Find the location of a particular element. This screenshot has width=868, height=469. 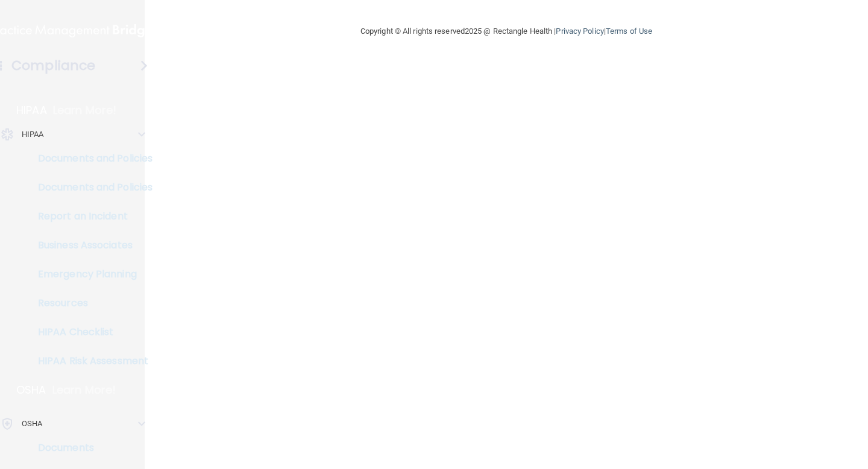

a: Privacy Policy is located at coordinates (579, 31).